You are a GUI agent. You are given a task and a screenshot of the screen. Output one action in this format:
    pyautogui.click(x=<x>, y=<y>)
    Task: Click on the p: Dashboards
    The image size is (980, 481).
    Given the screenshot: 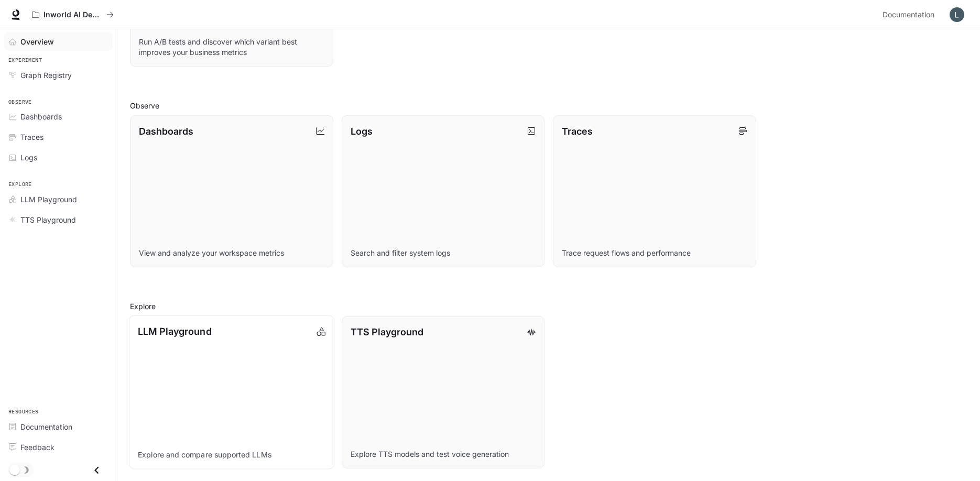 What is the action you would take?
    pyautogui.click(x=166, y=131)
    